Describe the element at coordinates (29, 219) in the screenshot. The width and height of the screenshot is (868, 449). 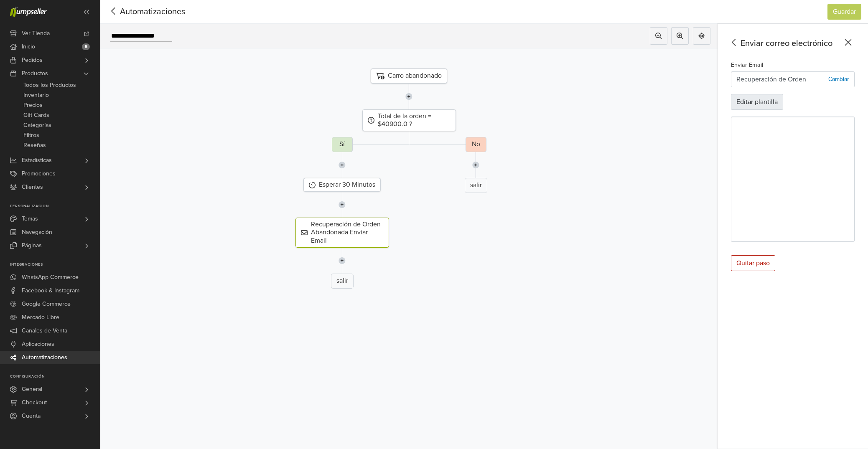
I see `span: Temas` at that location.